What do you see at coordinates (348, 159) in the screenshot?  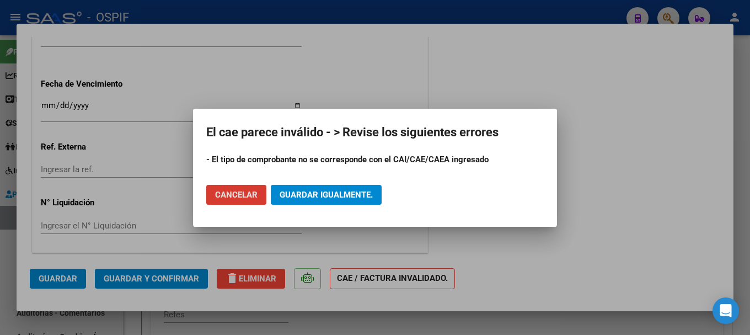 I see `strong: - El tipo de comprobante no se corresponde con el CAI/CAE/CAEA ingresado` at bounding box center [348, 159].